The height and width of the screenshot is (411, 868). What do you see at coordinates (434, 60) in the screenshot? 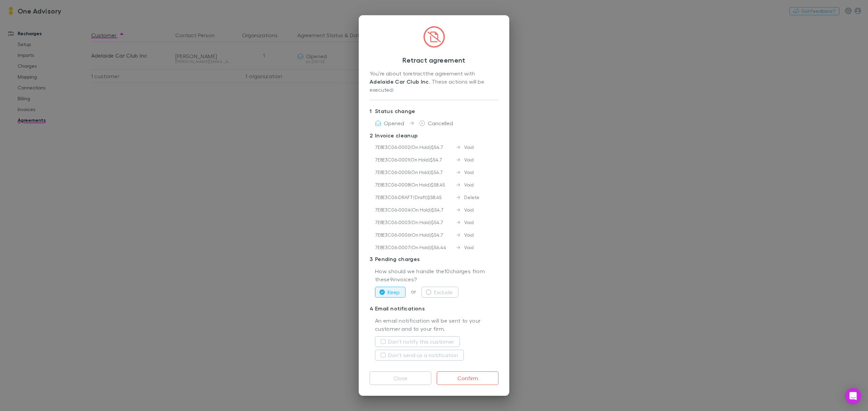
I see `h3: Retract agreement` at bounding box center [434, 60].